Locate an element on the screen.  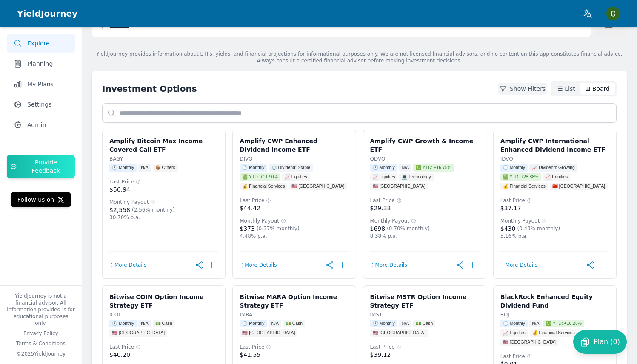
h2: Investment Options is located at coordinates (149, 89).